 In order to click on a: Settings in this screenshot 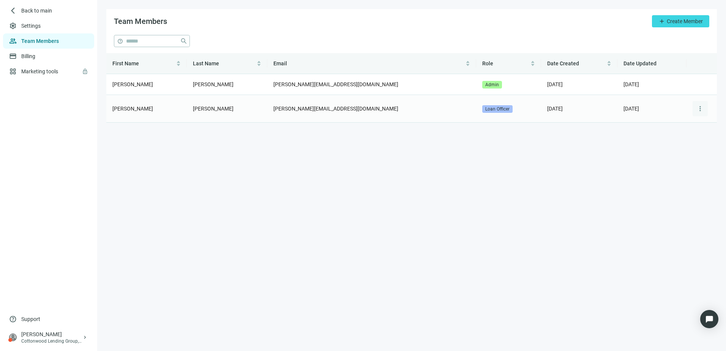, I will do `click(31, 26)`.